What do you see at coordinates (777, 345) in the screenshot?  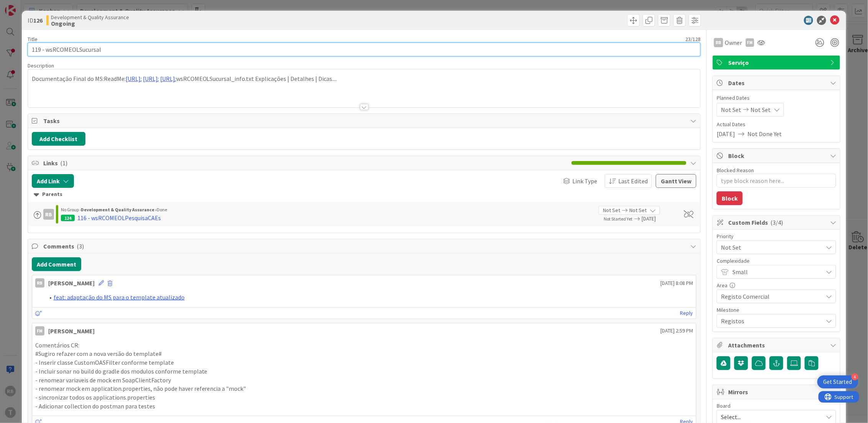 I see `span: Attachments` at bounding box center [777, 345].